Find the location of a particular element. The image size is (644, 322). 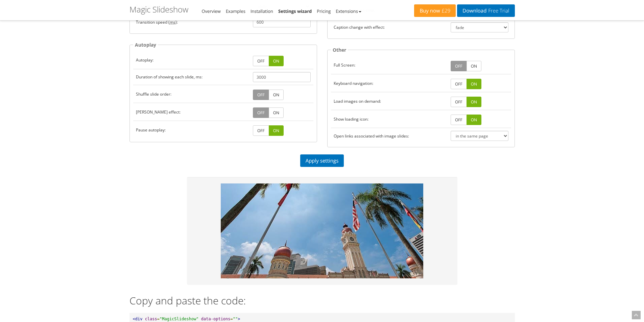

td: Full Screen: is located at coordinates (390, 65).